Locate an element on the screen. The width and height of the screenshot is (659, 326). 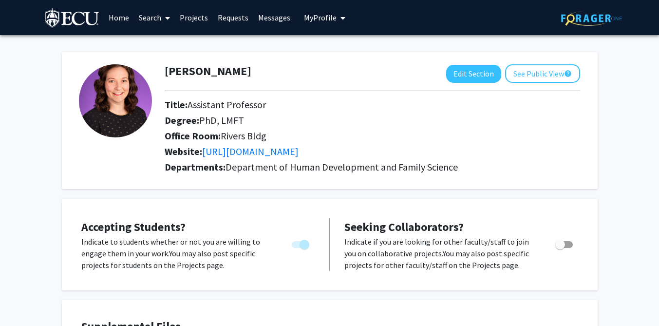
button: Edit Section is located at coordinates (473, 74).